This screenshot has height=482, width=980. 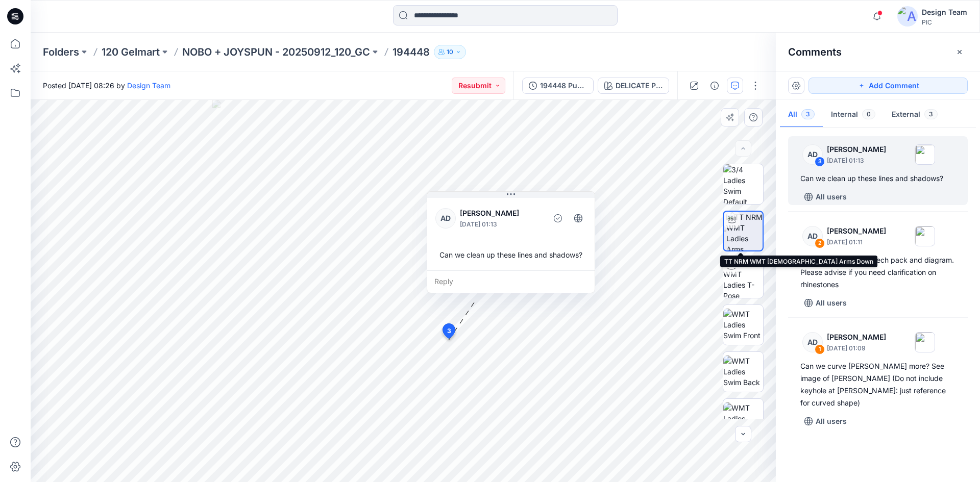 I want to click on img: WMT Ladies Swim Back, so click(x=743, y=371).